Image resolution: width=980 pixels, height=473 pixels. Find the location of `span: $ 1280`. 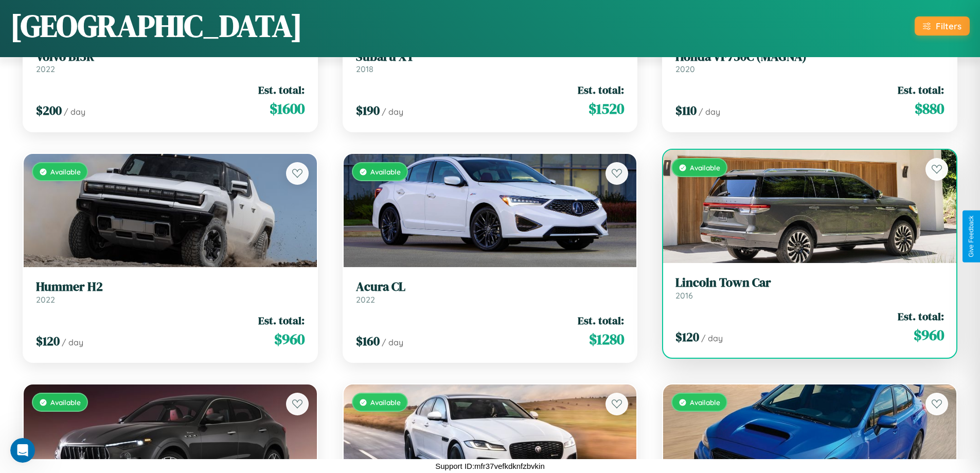

span: $ 1280 is located at coordinates (606, 339).